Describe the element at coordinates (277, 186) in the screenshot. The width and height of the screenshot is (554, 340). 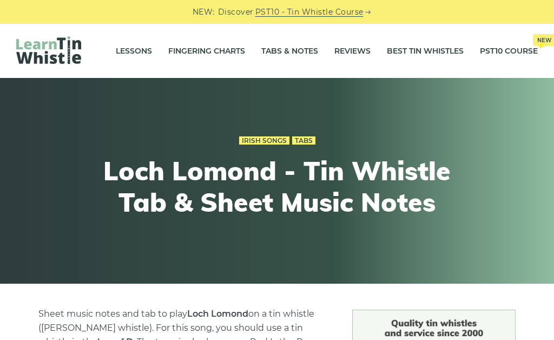
I see `h1: Loch Lomond - Tin Whistle Tab & Sheet Music Notes` at that location.